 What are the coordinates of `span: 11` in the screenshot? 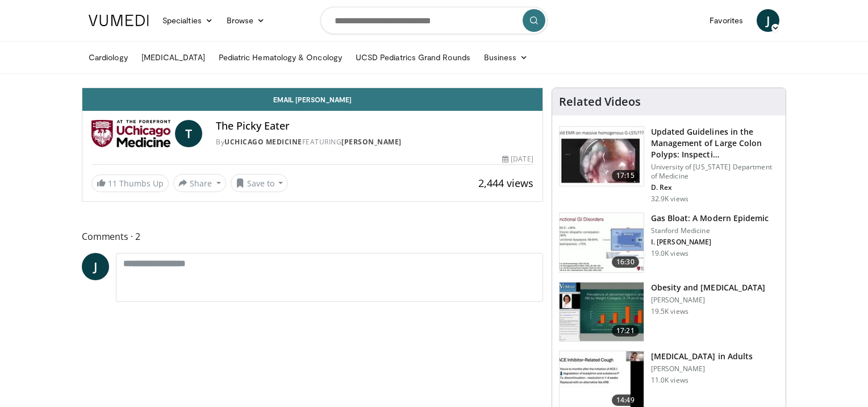 It's located at (112, 183).